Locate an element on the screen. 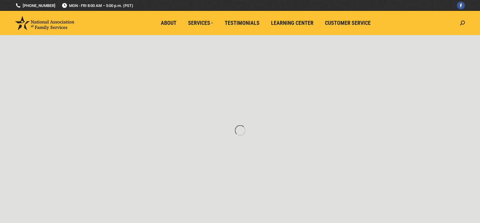 Image resolution: width=480 pixels, height=223 pixels. span: Learning Center is located at coordinates (292, 23).